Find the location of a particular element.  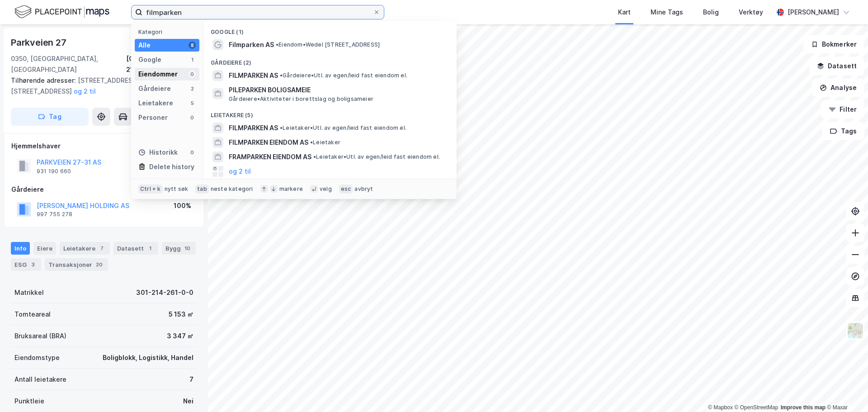

div: Eiendomstype is located at coordinates (37, 358).